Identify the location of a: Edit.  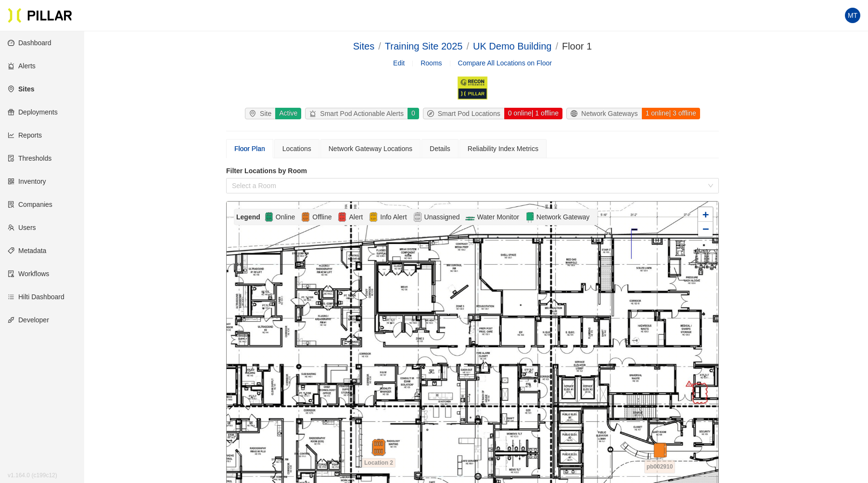
(399, 63).